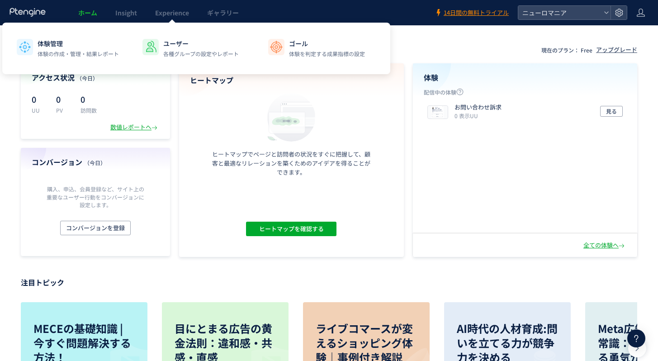 This screenshot has width=658, height=361. Describe the element at coordinates (476, 13) in the screenshot. I see `span: 14日間の無料トライアル` at that location.